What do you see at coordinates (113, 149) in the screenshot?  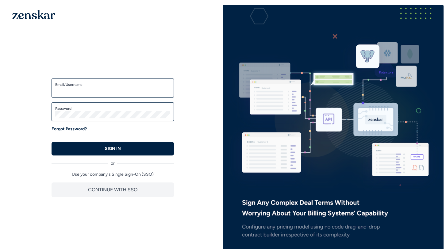 I see `p: SIGN IN` at bounding box center [113, 149].